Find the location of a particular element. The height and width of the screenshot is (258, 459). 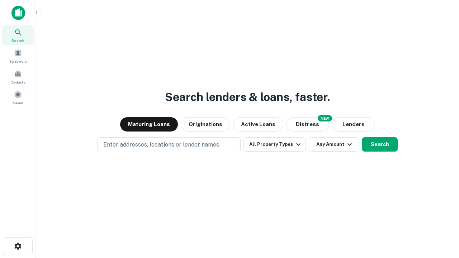

div: Chat Widget is located at coordinates (441, 218).